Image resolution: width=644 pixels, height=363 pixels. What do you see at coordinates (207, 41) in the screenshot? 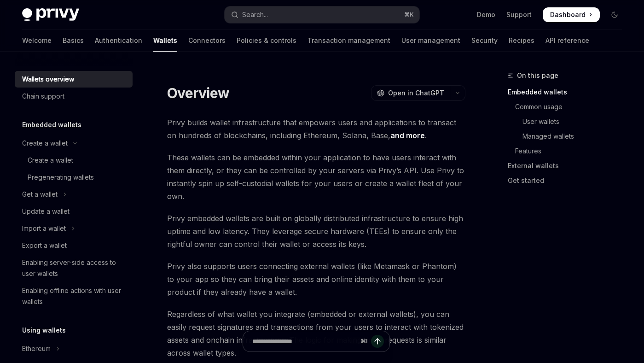
I see `a: Connectors` at bounding box center [207, 41].